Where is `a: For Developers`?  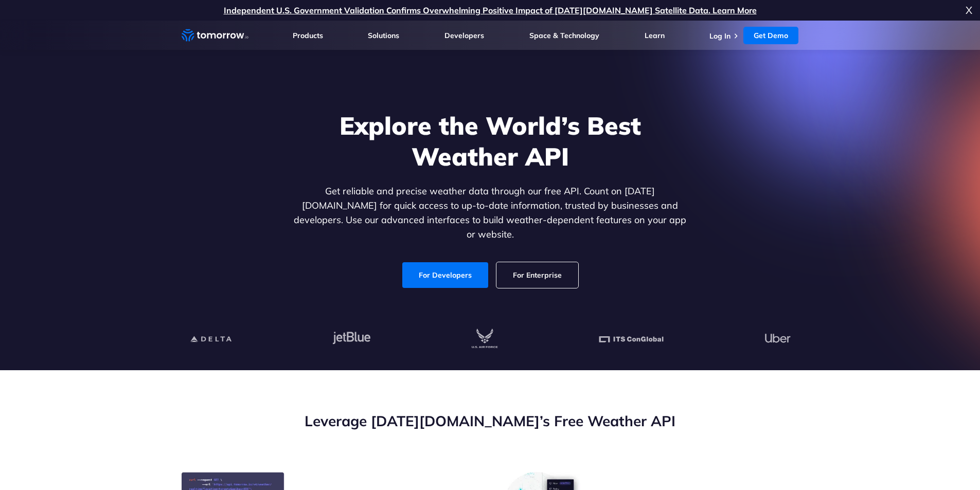 a: For Developers is located at coordinates (445, 275).